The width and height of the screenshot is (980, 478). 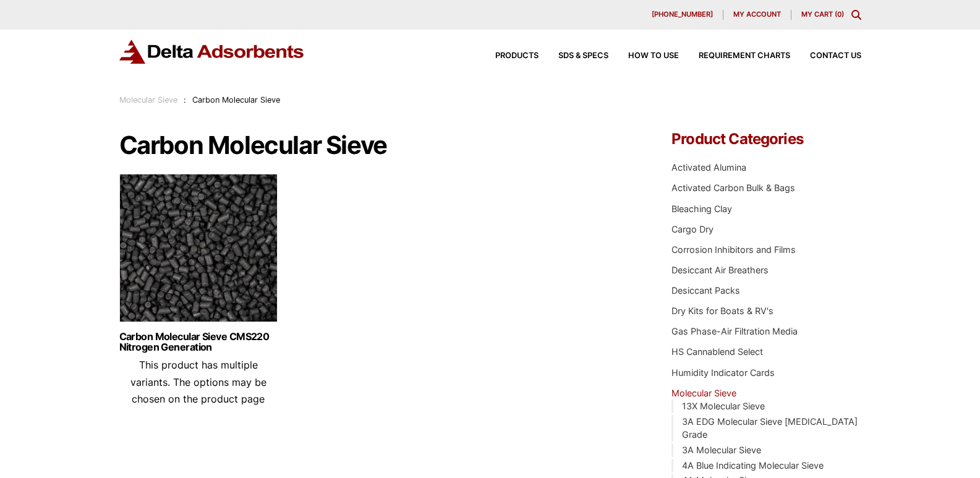 I want to click on a: My Cart (0), so click(x=822, y=14).